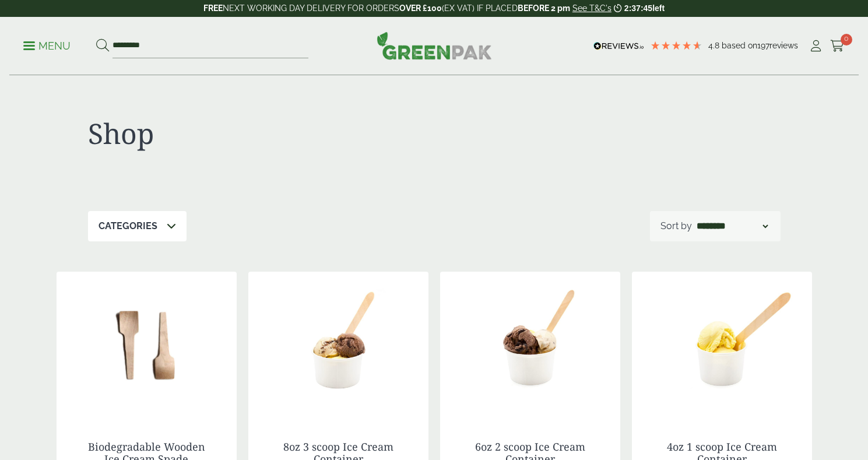 The width and height of the screenshot is (868, 460). Describe the element at coordinates (715, 45) in the screenshot. I see `span: 4.8` at that location.